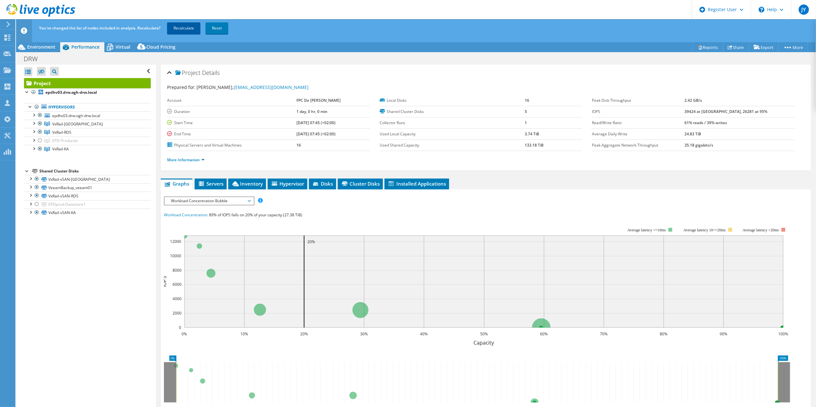 This screenshot has width=816, height=407. Describe the element at coordinates (62, 132) in the screenshot. I see `span: VxRail-RDS` at that location.